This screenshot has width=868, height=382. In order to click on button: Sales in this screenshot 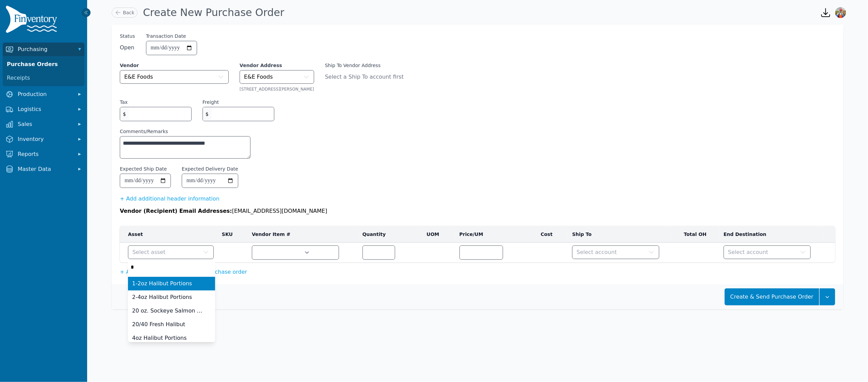, I will do `click(43, 124)`.